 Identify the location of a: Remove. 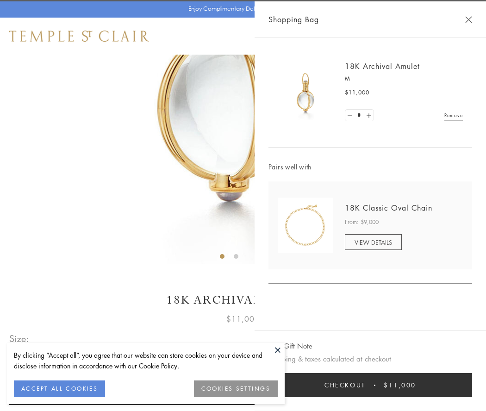
(454, 115).